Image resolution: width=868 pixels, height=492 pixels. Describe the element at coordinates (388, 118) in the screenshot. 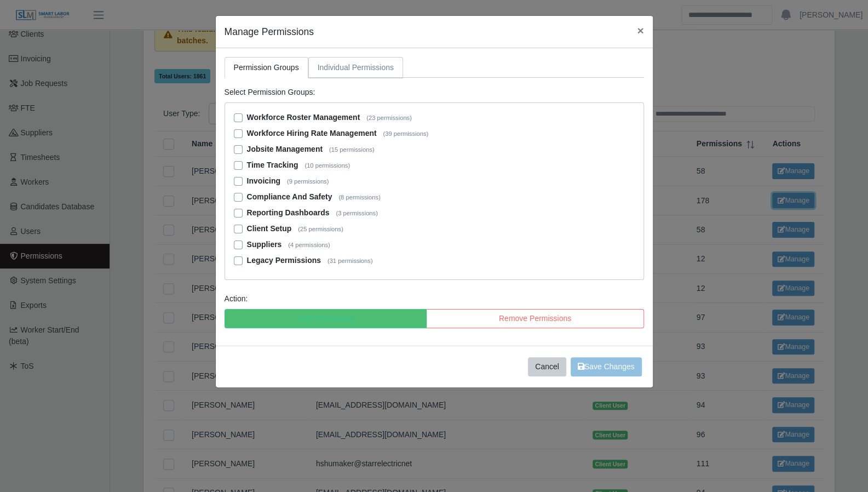

I see `span: (23 permissions)` at that location.